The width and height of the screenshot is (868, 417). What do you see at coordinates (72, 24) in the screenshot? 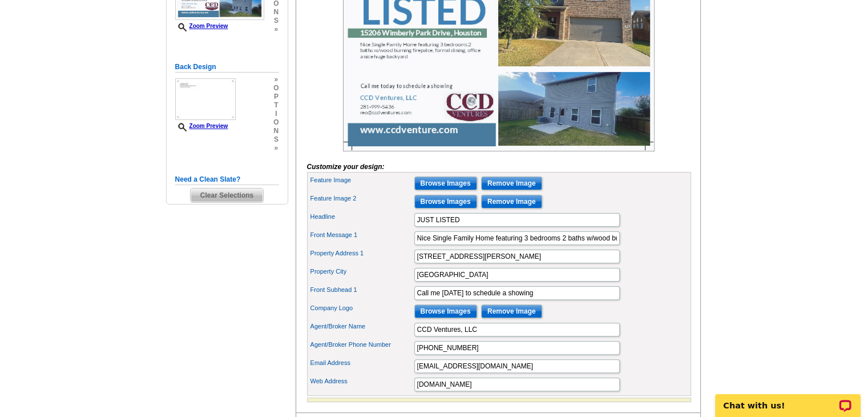
I see `p: Chat with us!` at bounding box center [72, 24].